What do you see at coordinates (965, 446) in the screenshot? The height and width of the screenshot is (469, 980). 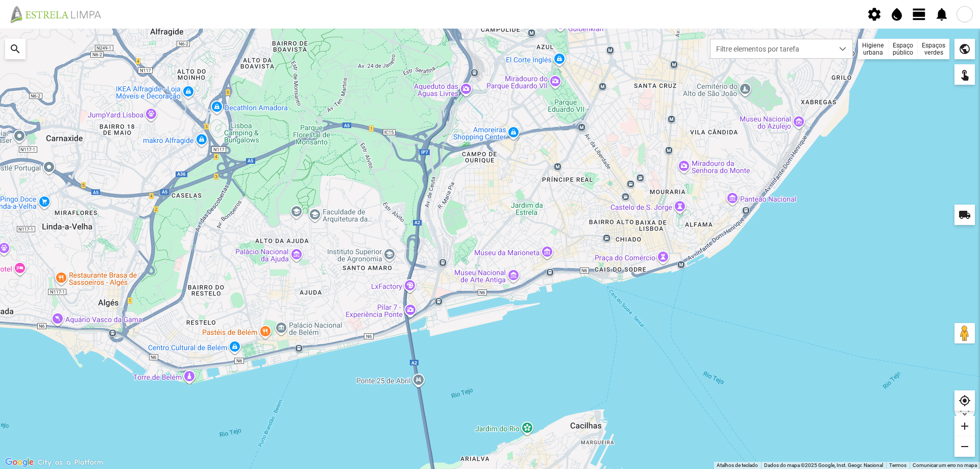 I see `div: remove` at bounding box center [965, 446].